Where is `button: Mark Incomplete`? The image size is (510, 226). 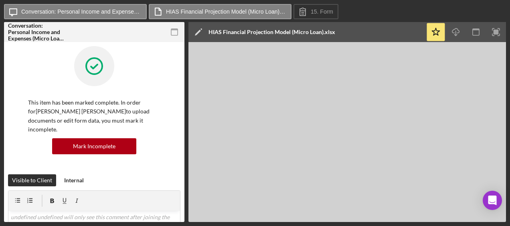
button: Mark Incomplete is located at coordinates (94, 146).